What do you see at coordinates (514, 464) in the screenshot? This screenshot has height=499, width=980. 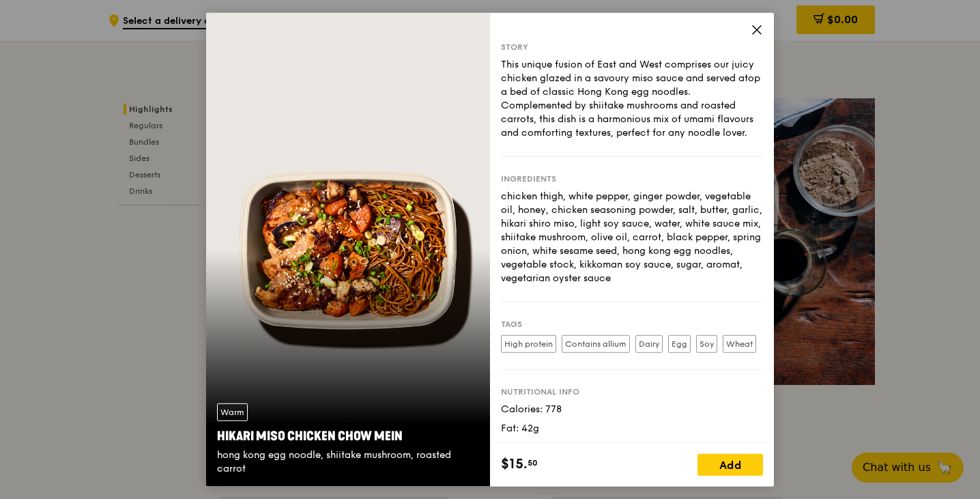 I see `span: $15.` at bounding box center [514, 464].